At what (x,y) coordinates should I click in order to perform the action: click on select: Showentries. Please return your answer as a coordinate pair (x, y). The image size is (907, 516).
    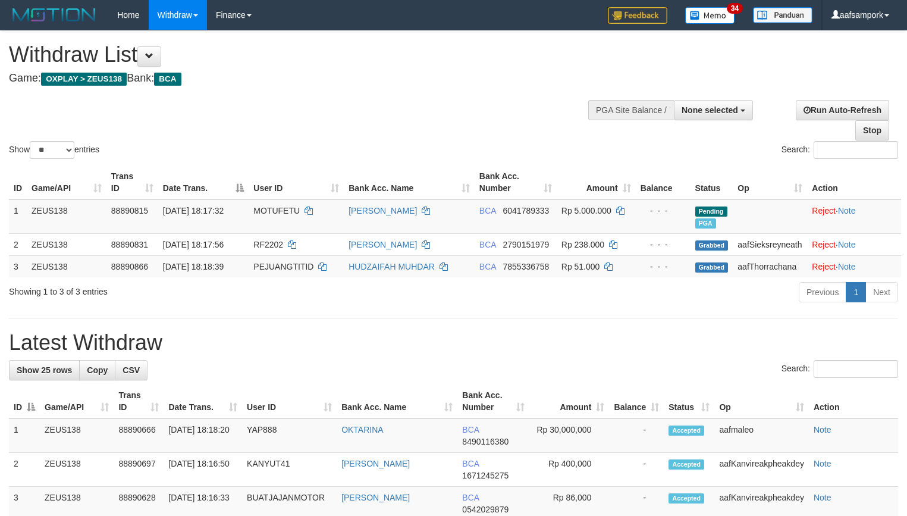
    Looking at the image, I should click on (52, 150).